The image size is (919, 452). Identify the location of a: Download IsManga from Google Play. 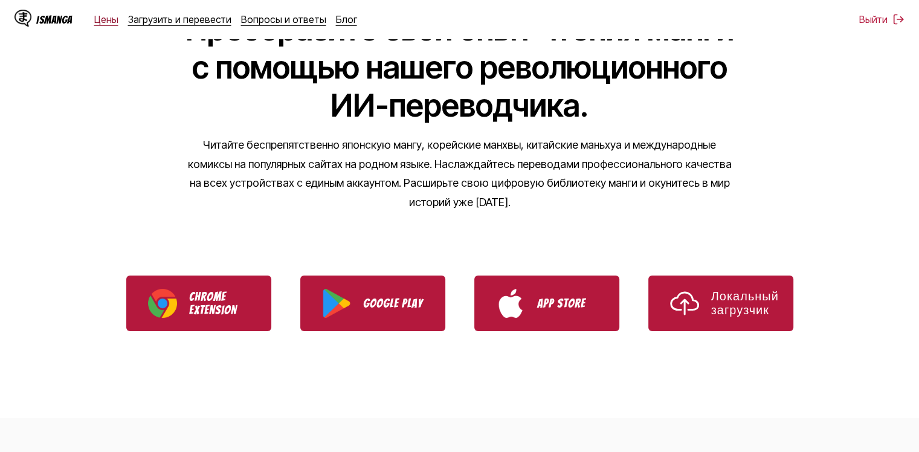
(373, 303).